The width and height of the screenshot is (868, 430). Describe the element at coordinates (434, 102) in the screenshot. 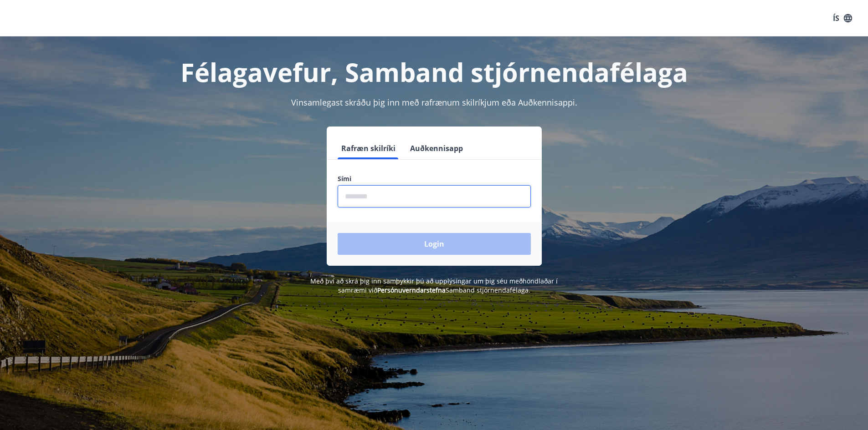

I see `span: Vinsamlegast skráðu þig inn með rafrænum skilríkjum eða Auðkennisappi.` at that location.